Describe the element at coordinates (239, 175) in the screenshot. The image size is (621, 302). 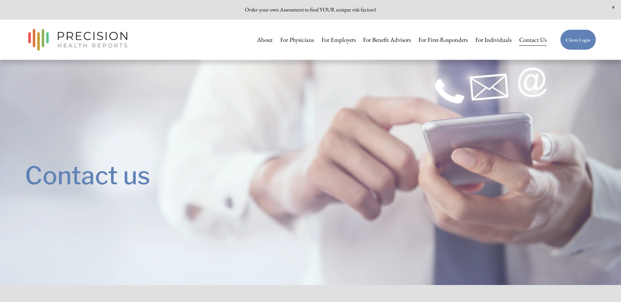
I see `h1: Contact us` at that location.